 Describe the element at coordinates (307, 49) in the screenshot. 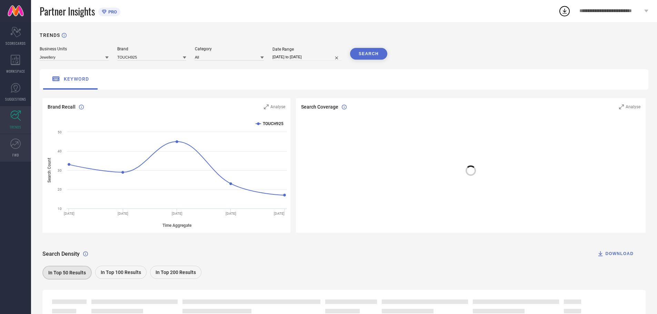

I see `div: Date Range` at that location.